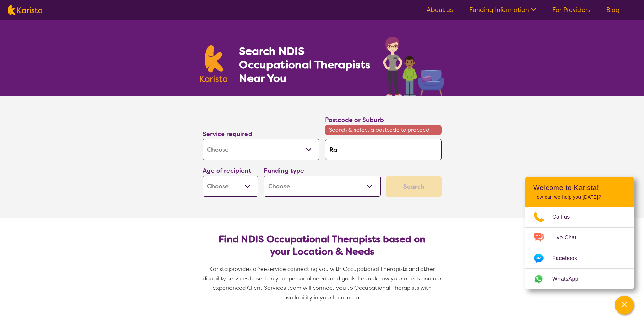 Image resolution: width=644 pixels, height=323 pixels. I want to click on h1: Search NDIS Occupational Therapists Near You, so click(305, 65).